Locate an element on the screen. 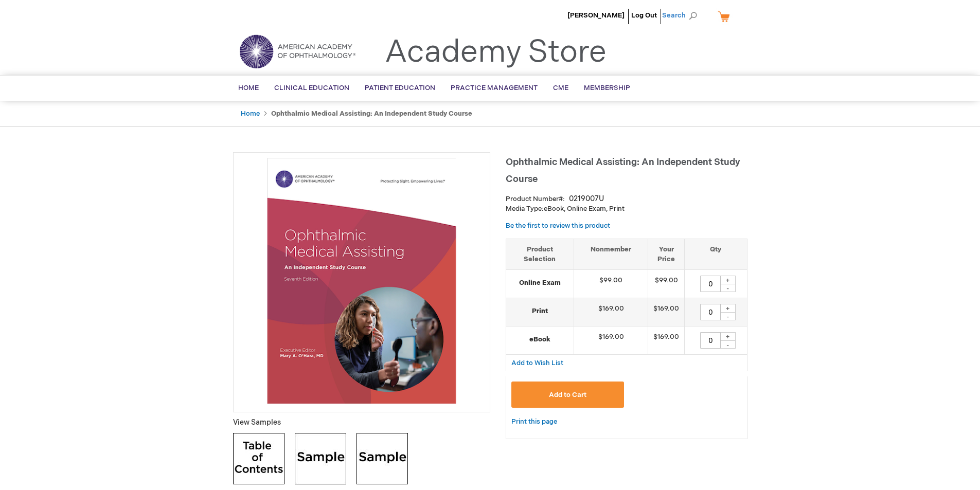 Image resolution: width=980 pixels, height=490 pixels. button: Add to Cart is located at coordinates (568, 394).